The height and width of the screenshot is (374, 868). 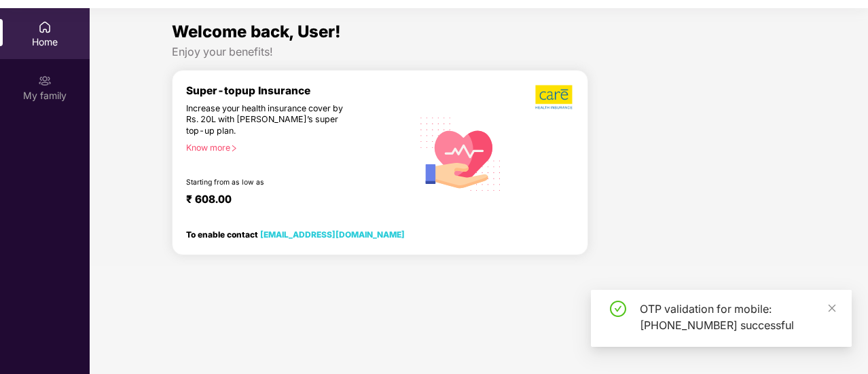 What do you see at coordinates (295, 148) in the screenshot?
I see `div: Know more` at bounding box center [295, 148].